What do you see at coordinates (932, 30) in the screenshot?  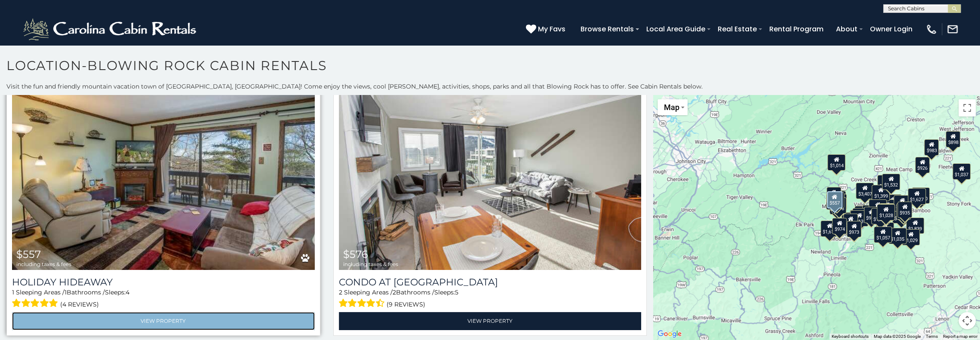 I see `img: phone-regular-white.png` at bounding box center [932, 30].